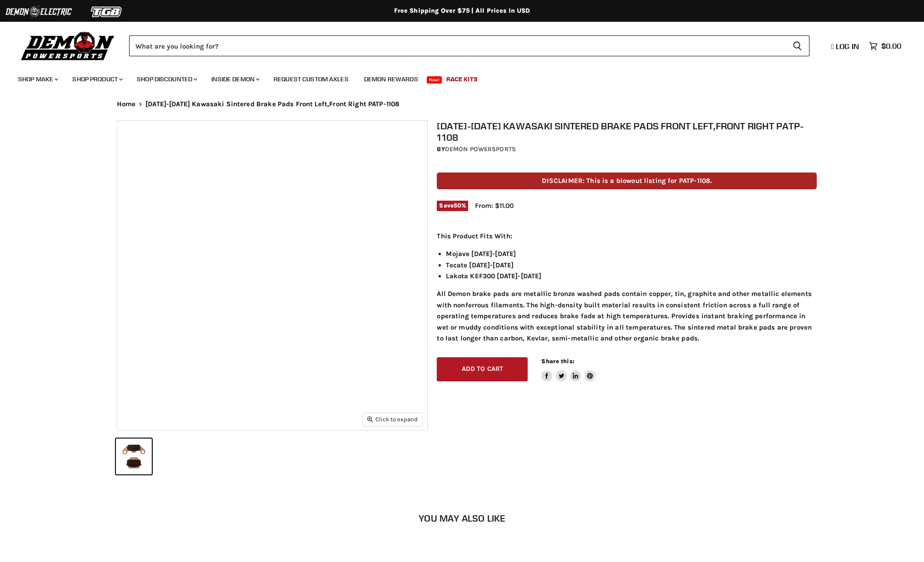  Describe the element at coordinates (39, 12) in the screenshot. I see `img: Demon Electric Logo 2` at that location.